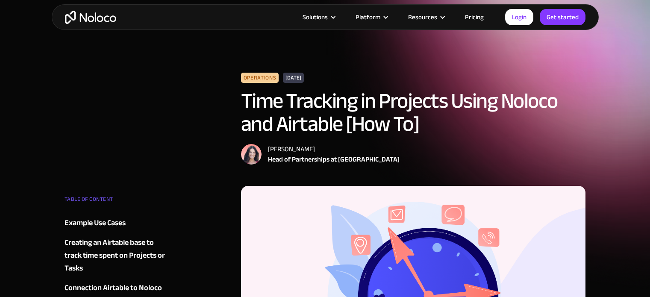  Describe the element at coordinates (95, 223) in the screenshot. I see `div: Example Use Cases` at that location.